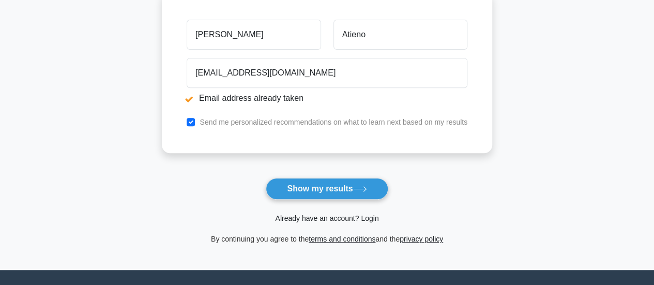 The height and width of the screenshot is (285, 654). Describe the element at coordinates (421, 239) in the screenshot. I see `a: privacy policy` at that location.